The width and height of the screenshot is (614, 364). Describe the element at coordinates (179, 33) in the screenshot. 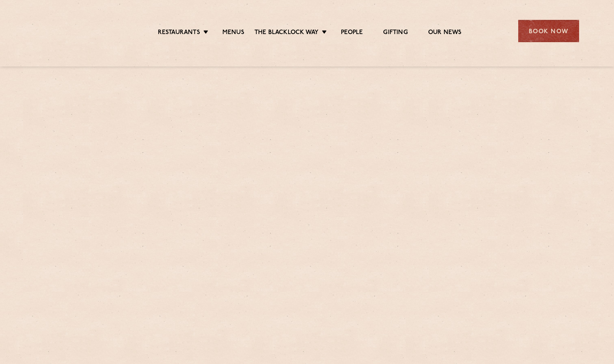

I see `a: Restaurants` at that location.